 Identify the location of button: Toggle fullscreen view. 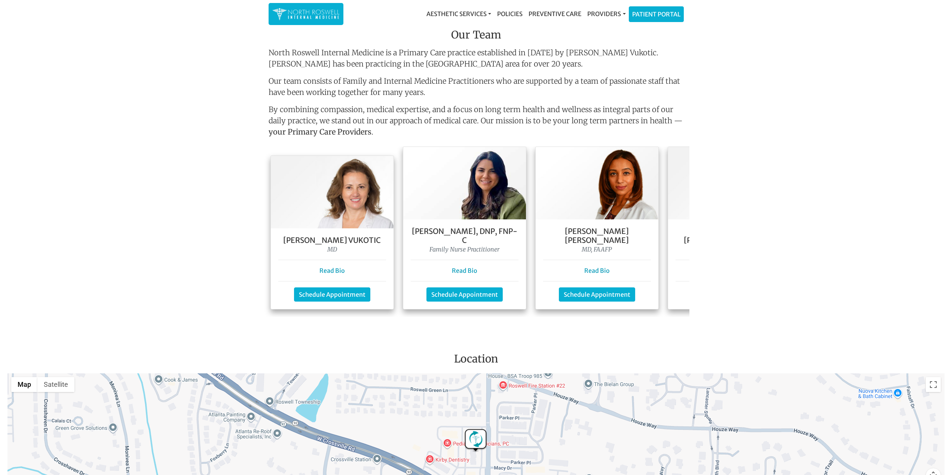
(933, 385).